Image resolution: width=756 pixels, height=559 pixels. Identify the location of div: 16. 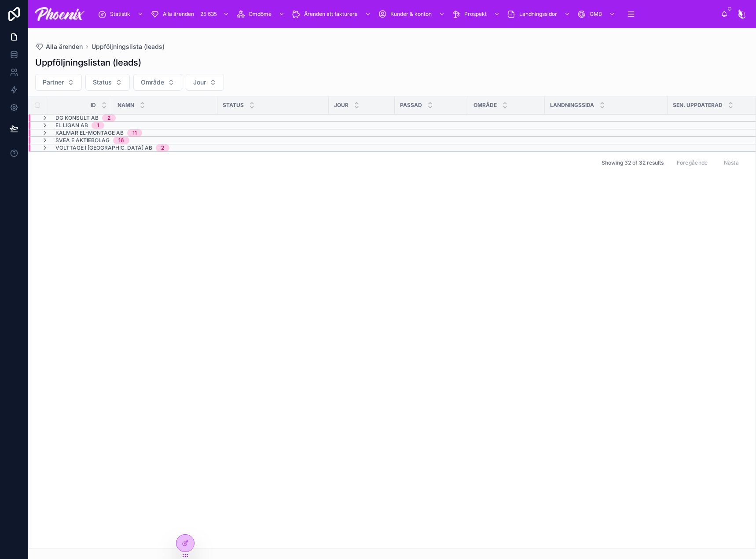
(121, 141).